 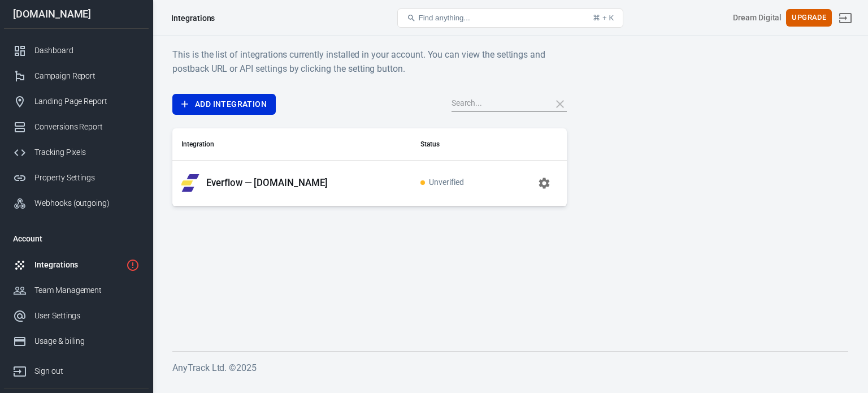 I want to click on div: Tracking Pixels, so click(x=87, y=152).